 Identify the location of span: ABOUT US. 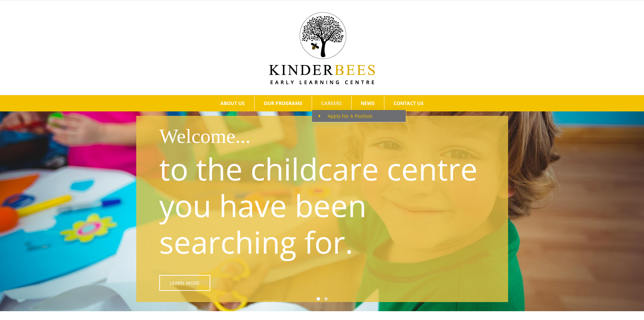
(232, 103).